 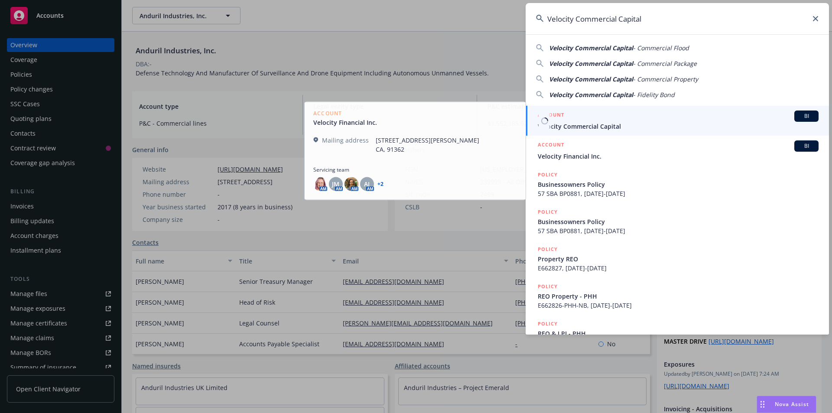 What do you see at coordinates (679, 259) in the screenshot?
I see `span: Property REO` at bounding box center [679, 259].